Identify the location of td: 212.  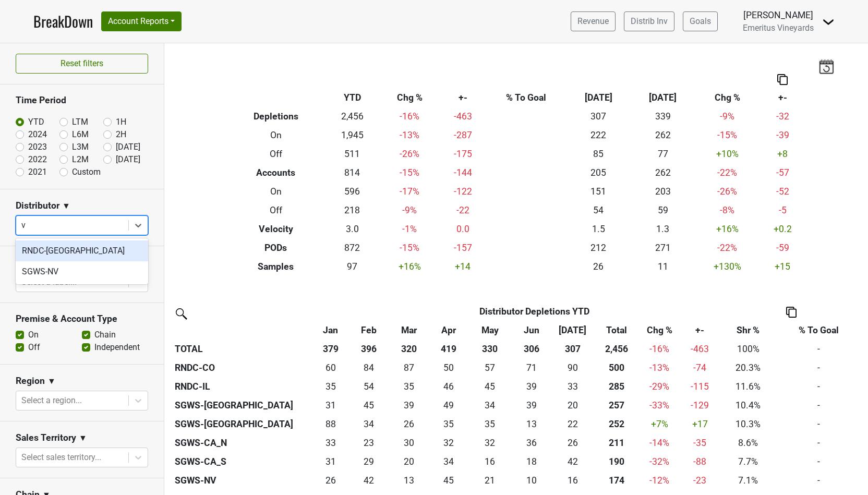
(598, 248).